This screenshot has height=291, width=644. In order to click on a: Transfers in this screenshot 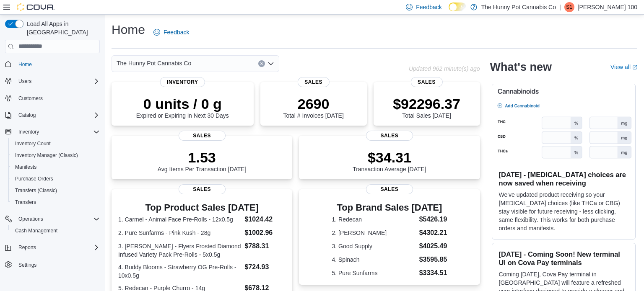, I will do `click(25, 202)`.